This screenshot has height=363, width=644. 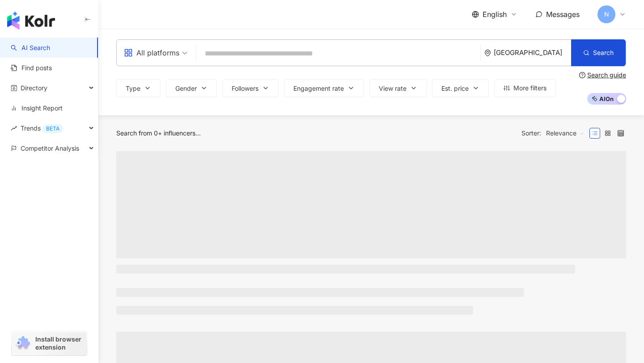 I want to click on div: Search from 0+ influencers..., so click(x=158, y=133).